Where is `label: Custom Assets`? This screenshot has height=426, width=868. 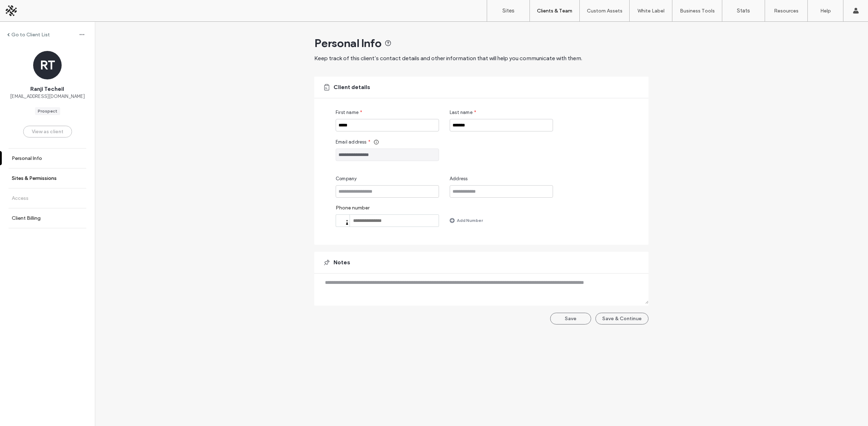 label: Custom Assets is located at coordinates (605, 11).